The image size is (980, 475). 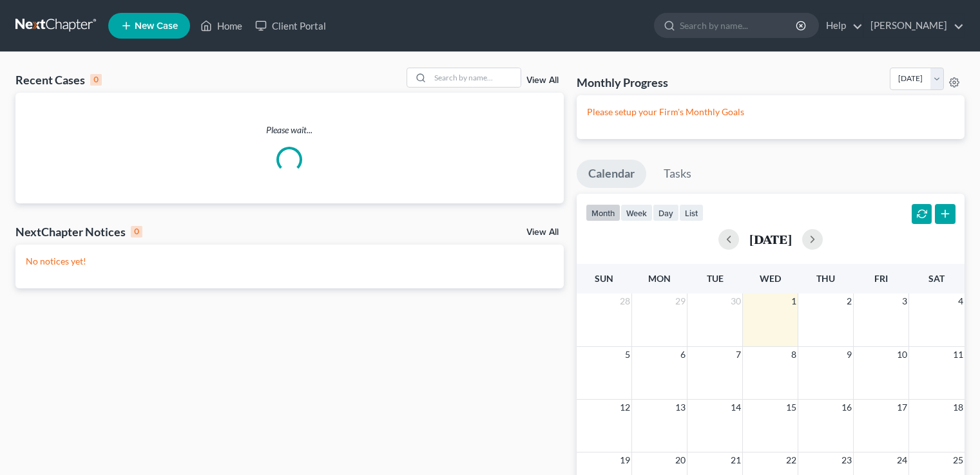 What do you see at coordinates (221, 25) in the screenshot?
I see `a: Home` at bounding box center [221, 25].